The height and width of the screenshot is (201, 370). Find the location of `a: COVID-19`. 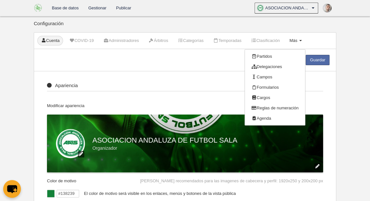

a: COVID-19 is located at coordinates (81, 41).